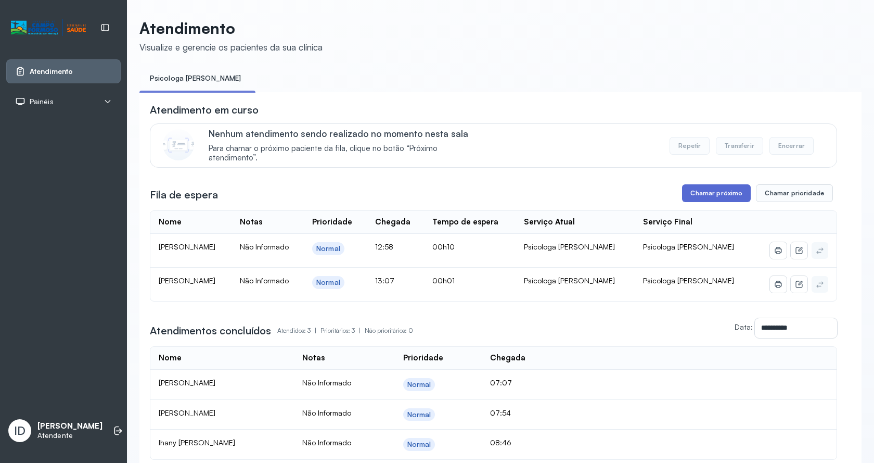 The image size is (874, 463). What do you see at coordinates (342, 330) in the screenshot?
I see `p: Prioritários: 3` at bounding box center [342, 330].